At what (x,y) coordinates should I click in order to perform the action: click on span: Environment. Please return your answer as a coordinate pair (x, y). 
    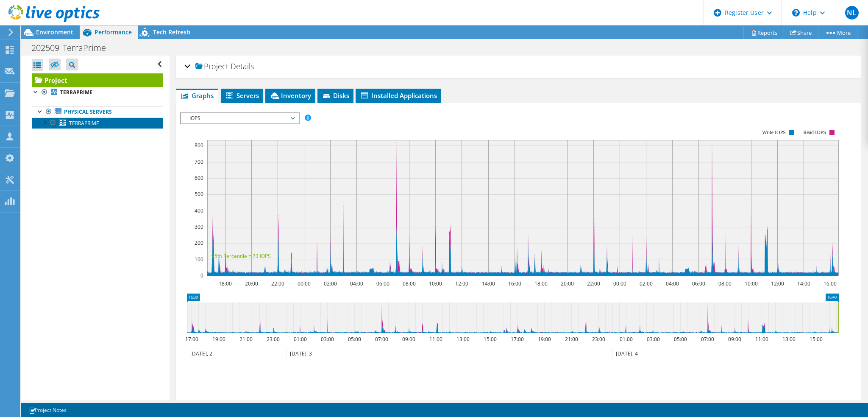
    Looking at the image, I should click on (55, 32).